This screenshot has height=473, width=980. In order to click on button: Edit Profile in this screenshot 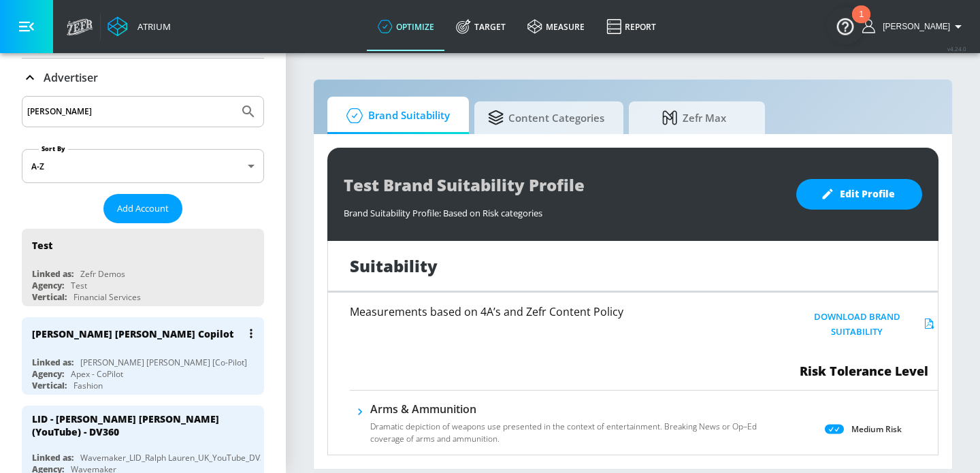, I will do `click(859, 194)`.